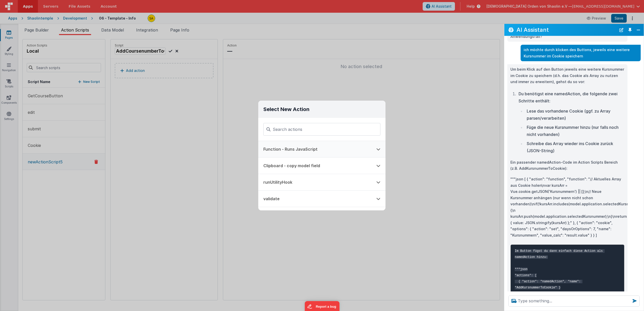  I want to click on input: Search actions, so click(322, 129).